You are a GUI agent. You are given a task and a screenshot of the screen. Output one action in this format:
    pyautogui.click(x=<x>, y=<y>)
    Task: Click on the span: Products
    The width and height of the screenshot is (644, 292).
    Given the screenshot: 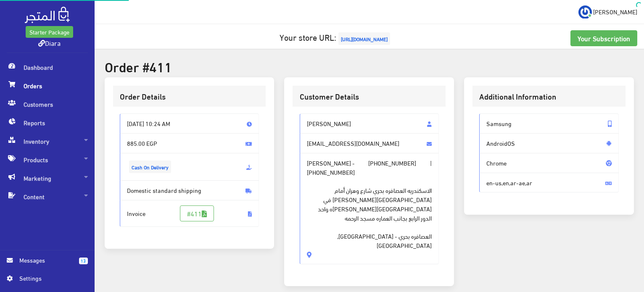 What is the action you would take?
    pyautogui.click(x=47, y=160)
    